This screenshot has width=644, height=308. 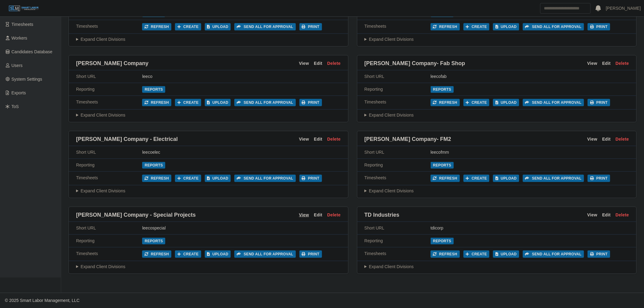 What do you see at coordinates (530, 228) in the screenshot?
I see `div: tdicorp` at bounding box center [530, 228].